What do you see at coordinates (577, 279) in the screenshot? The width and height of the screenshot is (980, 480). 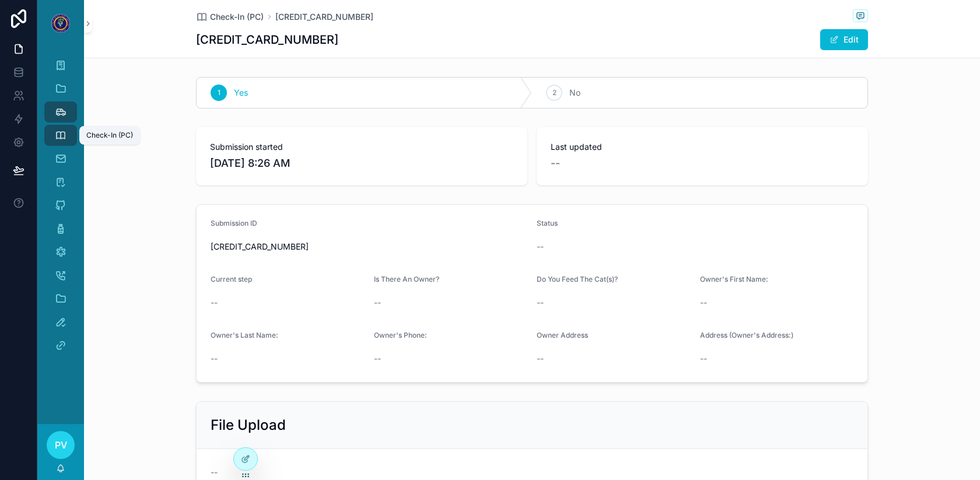 I see `span: Do You Feed The Cat(s)?` at bounding box center [577, 279].